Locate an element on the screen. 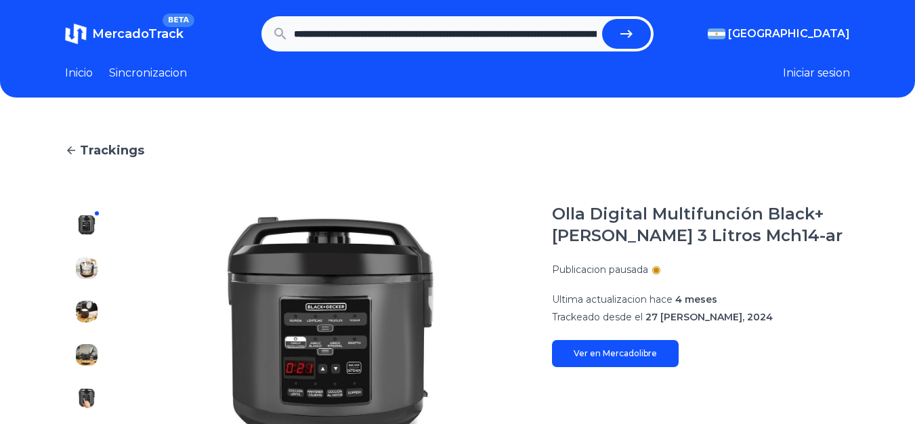 The width and height of the screenshot is (915, 424). span: Trackings is located at coordinates (112, 150).